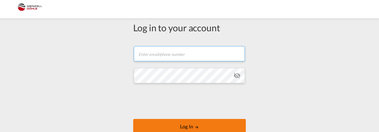 The width and height of the screenshot is (379, 132). What do you see at coordinates (189, 54) in the screenshot?
I see `input: Enter email/phone number` at bounding box center [189, 54].